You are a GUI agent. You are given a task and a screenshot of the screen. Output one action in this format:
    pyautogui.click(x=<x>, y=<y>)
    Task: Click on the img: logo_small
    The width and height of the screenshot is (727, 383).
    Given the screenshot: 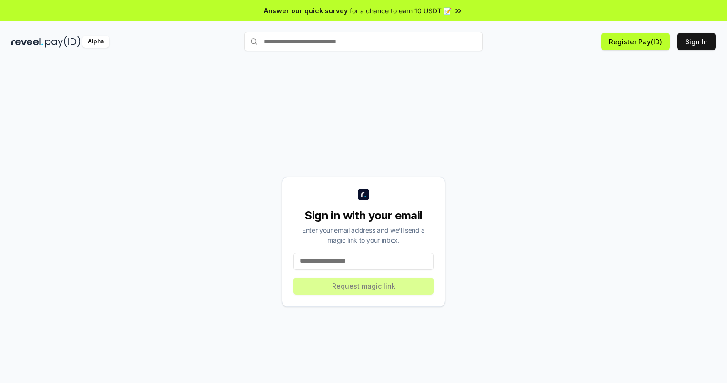 What is the action you would take?
    pyautogui.click(x=364, y=194)
    